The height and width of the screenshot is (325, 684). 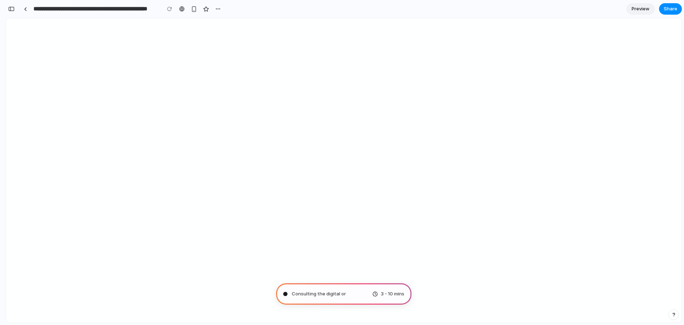 I want to click on span: Share, so click(x=671, y=9).